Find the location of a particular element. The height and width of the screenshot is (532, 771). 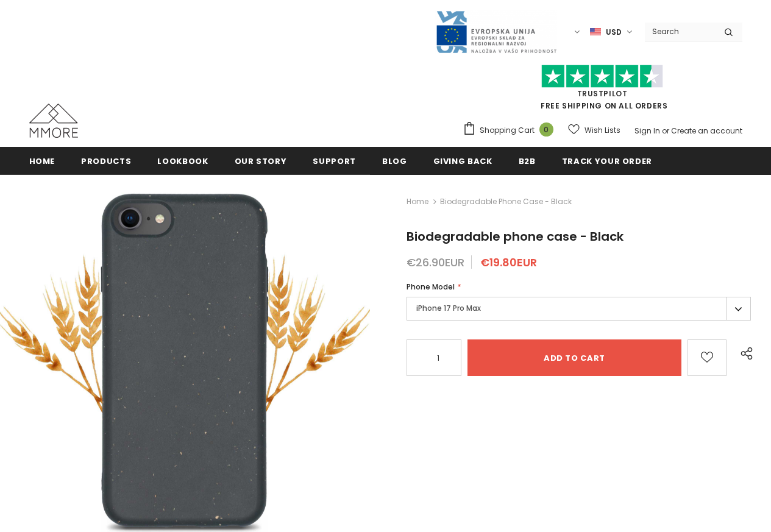

a: Products is located at coordinates (106, 161).